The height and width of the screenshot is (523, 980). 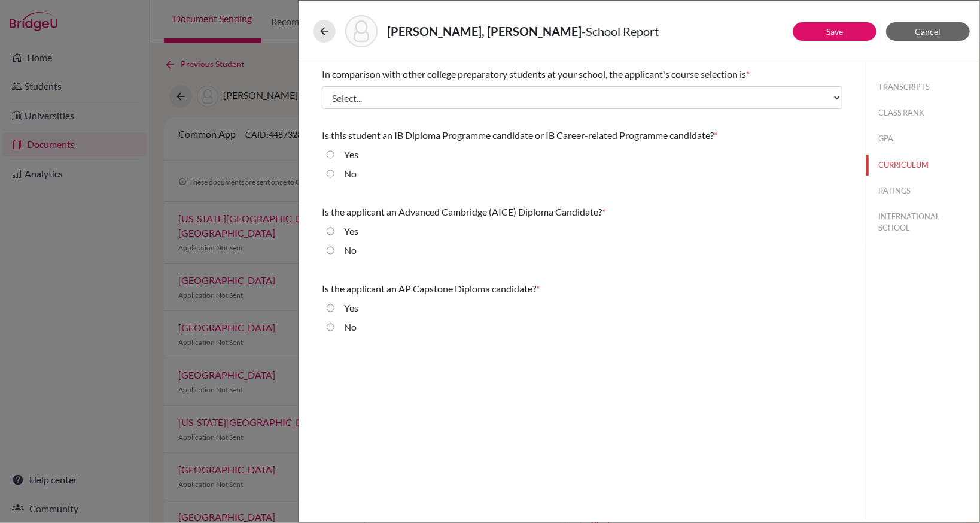 I want to click on button: TRANSCRIPTS, so click(x=922, y=87).